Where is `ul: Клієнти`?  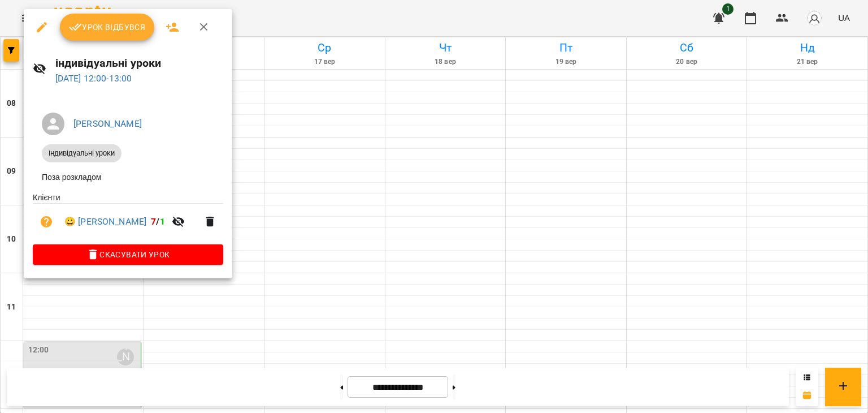
ul: Клієнти is located at coordinates (128, 217).